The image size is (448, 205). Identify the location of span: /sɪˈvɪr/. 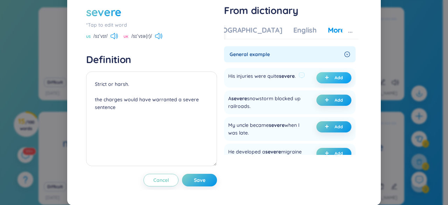
(101, 36).